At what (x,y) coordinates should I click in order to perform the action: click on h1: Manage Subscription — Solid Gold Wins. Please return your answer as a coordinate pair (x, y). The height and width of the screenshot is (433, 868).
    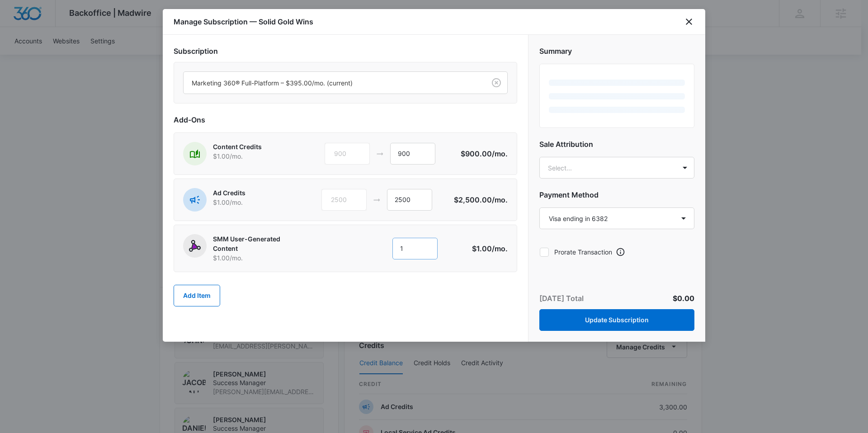
    Looking at the image, I should click on (243, 22).